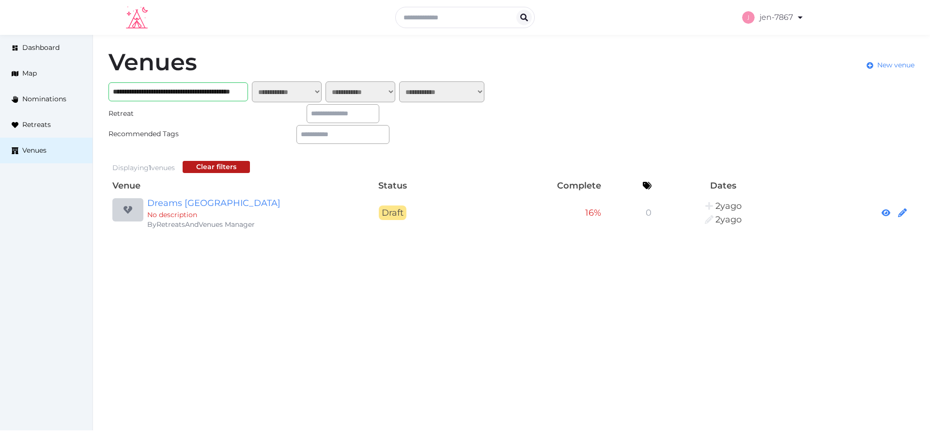 This screenshot has height=442, width=930. Describe the element at coordinates (153, 62) in the screenshot. I see `h1: Venues` at that location.